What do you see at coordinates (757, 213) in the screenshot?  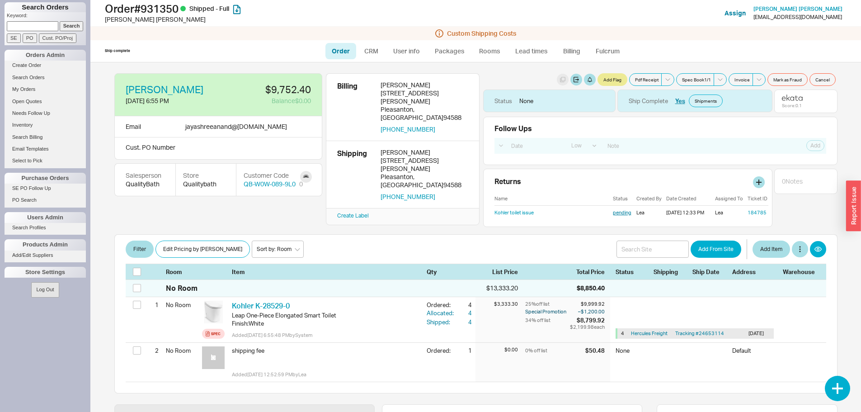 I see `a: 184785` at bounding box center [757, 213].